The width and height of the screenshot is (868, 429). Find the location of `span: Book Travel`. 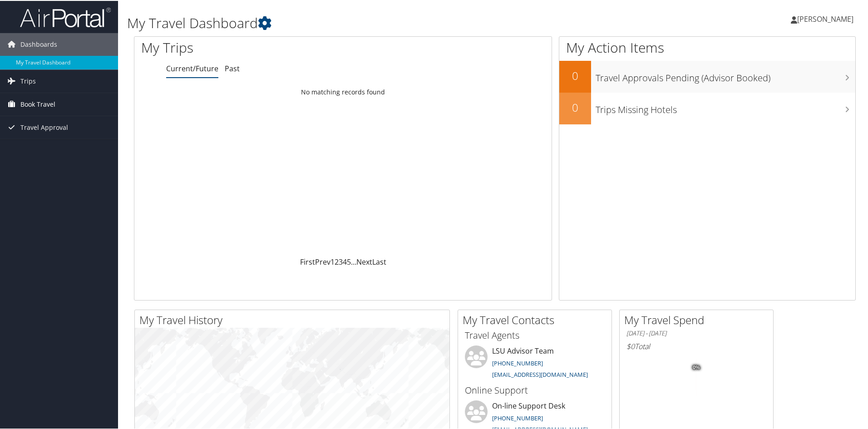

span: Book Travel is located at coordinates (38, 104).